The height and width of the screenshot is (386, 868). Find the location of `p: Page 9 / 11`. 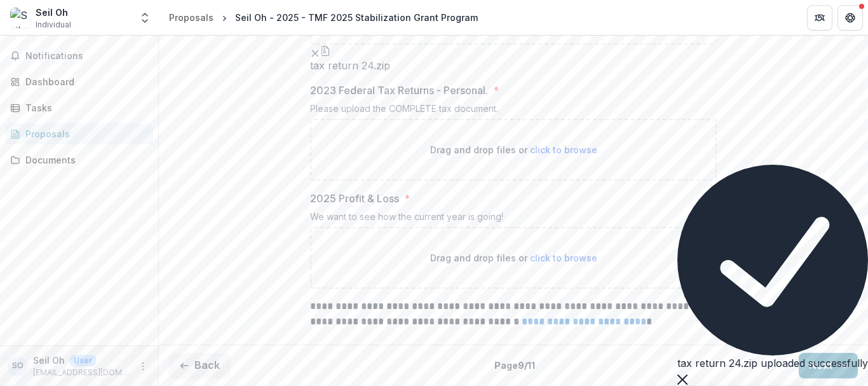

p: Page 9 / 11 is located at coordinates (514, 365).